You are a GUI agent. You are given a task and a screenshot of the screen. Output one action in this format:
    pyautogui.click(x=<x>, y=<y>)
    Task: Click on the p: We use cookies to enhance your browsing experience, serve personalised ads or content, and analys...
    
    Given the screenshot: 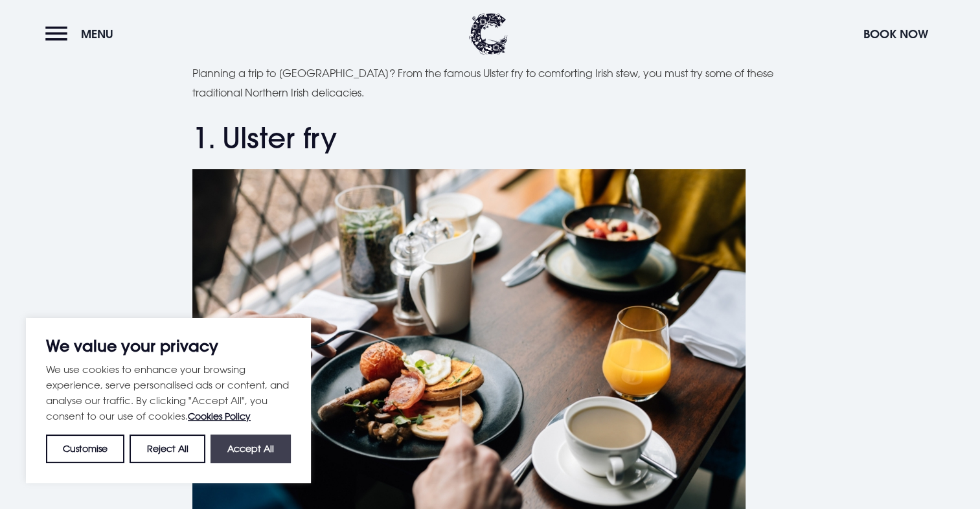 What is the action you would take?
    pyautogui.click(x=169, y=393)
    